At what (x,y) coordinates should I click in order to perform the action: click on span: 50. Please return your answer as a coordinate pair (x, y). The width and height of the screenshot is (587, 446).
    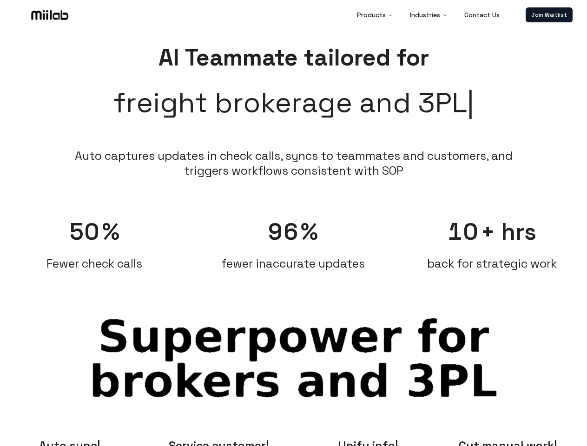
    Looking at the image, I should click on (85, 232).